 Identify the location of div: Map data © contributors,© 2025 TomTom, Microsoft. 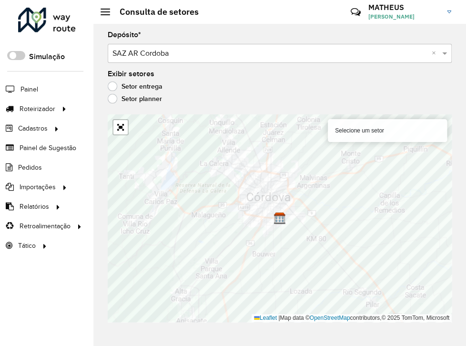
(352, 318).